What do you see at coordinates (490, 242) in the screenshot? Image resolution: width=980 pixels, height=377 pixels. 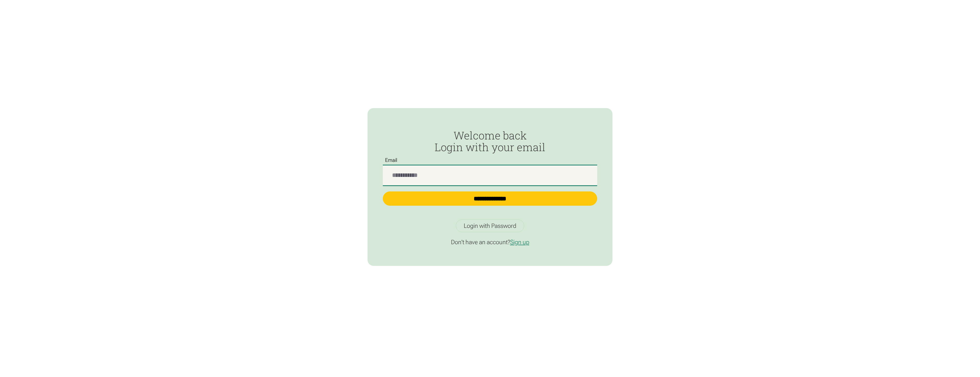 I see `p: Don't have an account?` at bounding box center [490, 242].